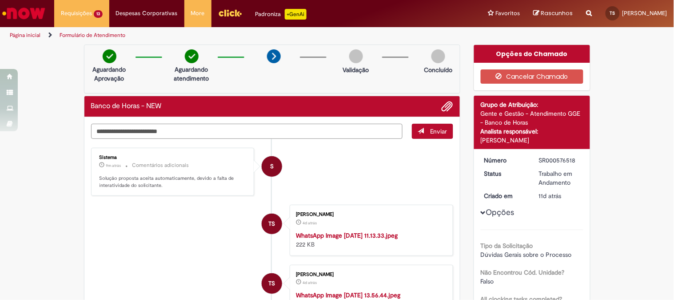 This screenshot has width=674, height=300. What do you see at coordinates (370, 240) in the screenshot?
I see `div: 222 KB` at bounding box center [370, 240].